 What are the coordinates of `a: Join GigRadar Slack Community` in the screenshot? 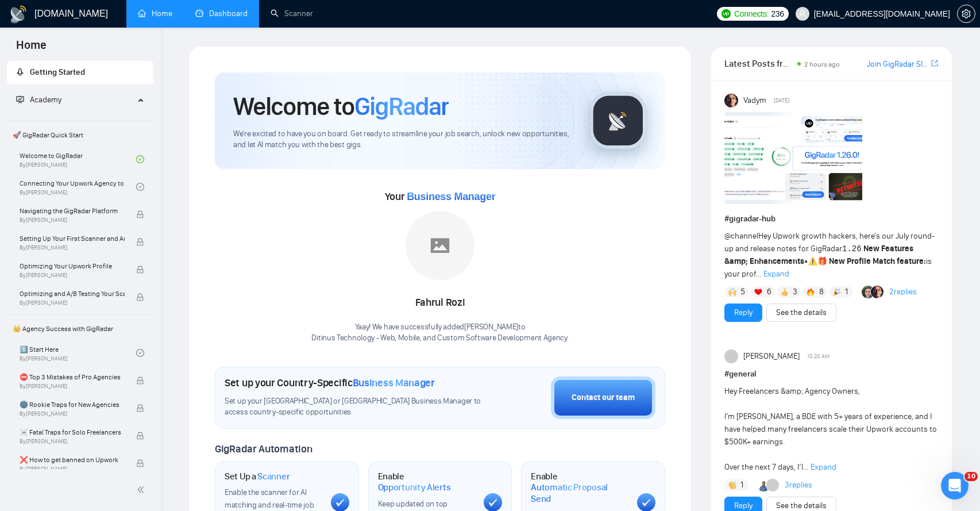 It's located at (897, 65).